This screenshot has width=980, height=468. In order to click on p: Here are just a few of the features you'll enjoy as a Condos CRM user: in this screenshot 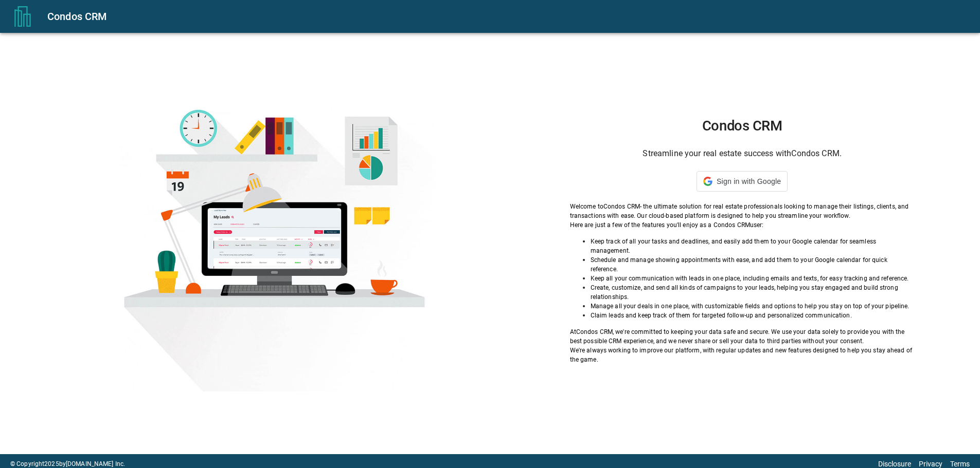, I will do `click(742, 225)`.